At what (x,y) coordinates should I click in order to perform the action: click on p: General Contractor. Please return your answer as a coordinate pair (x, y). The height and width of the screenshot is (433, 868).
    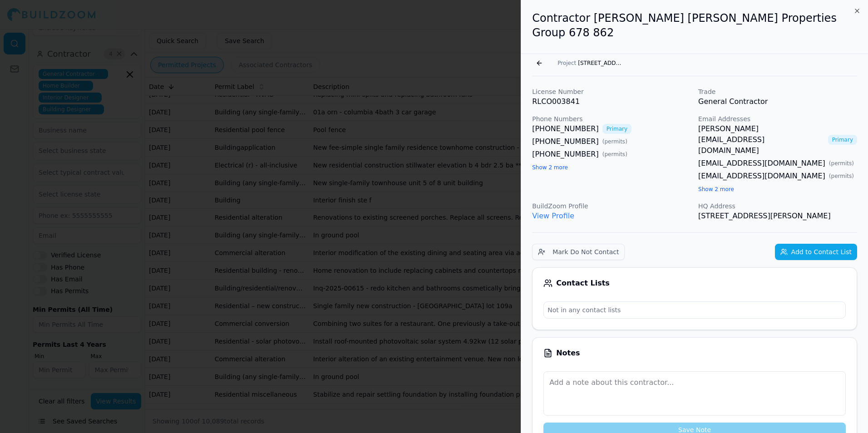
    Looking at the image, I should click on (778, 102).